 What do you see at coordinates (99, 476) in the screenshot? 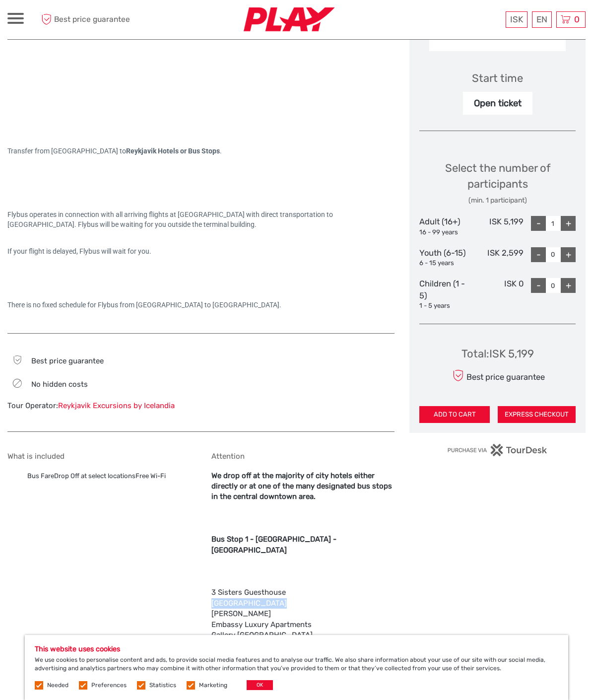
I see `ul: Bus FareDrop Off at select locationsFree Wi-Fi` at bounding box center [99, 476].